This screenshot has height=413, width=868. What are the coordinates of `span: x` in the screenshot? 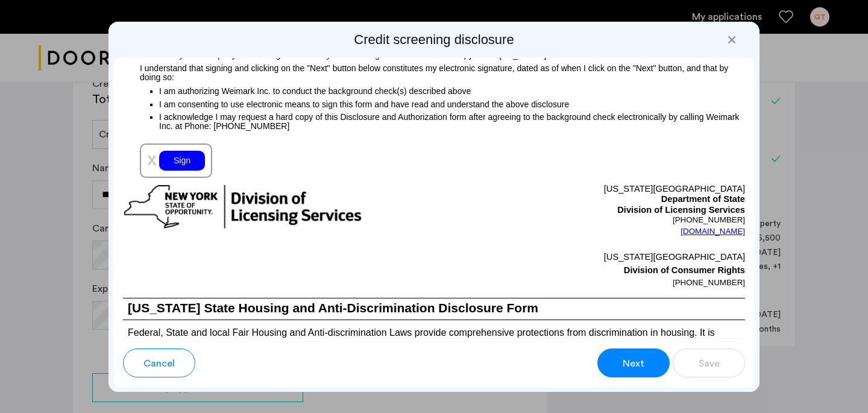 It's located at (152, 159).